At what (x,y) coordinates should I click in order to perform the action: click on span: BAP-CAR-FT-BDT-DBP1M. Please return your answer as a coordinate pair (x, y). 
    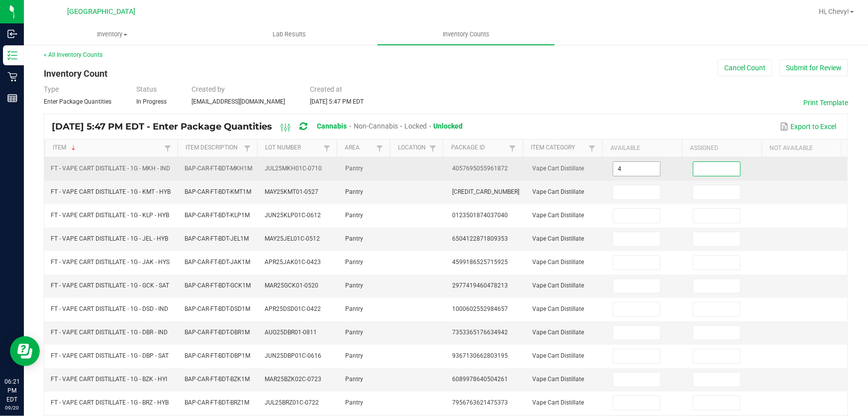
    Looking at the image, I should click on (217, 355).